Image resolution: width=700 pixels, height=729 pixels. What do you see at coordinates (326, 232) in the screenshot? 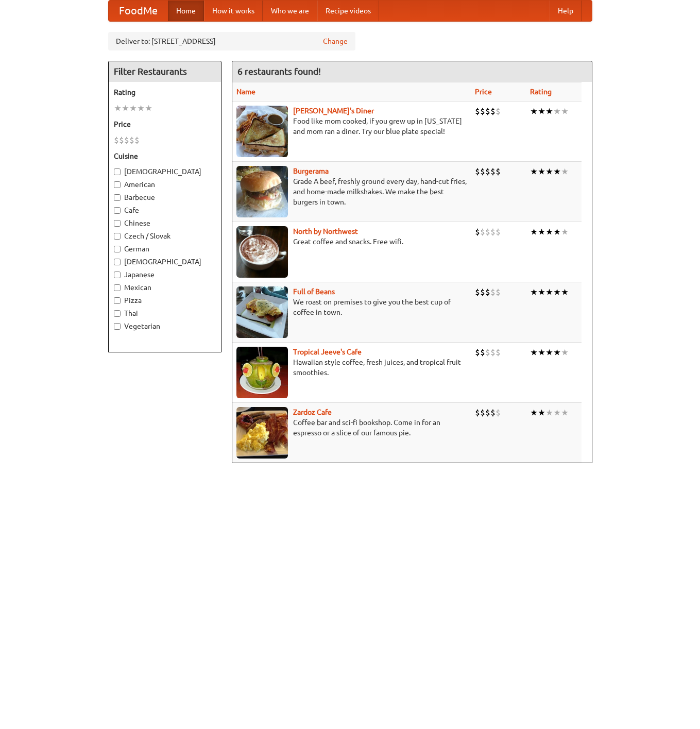
I see `a: North by Northwest` at bounding box center [326, 232].